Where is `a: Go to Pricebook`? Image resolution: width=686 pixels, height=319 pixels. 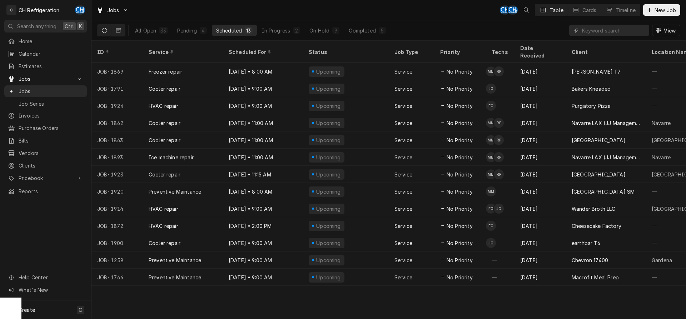 a: Go to Pricebook is located at coordinates (45, 178).